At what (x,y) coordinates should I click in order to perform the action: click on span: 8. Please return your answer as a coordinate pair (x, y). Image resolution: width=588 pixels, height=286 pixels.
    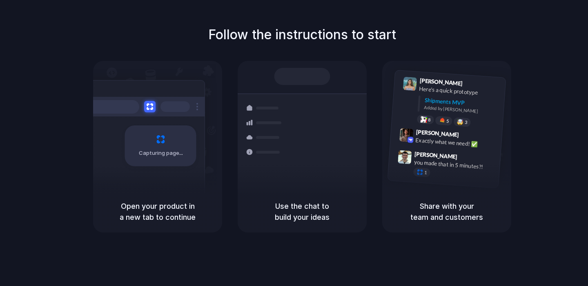
    Looking at the image, I should click on (429, 120).